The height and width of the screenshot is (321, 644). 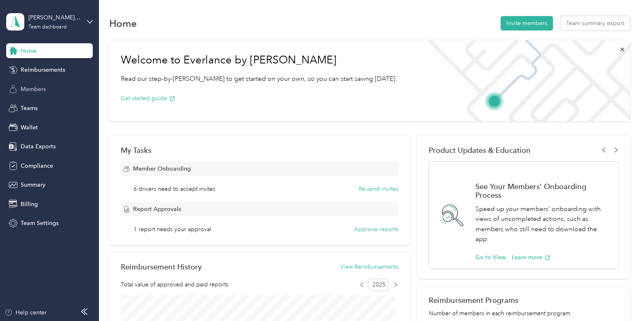 I want to click on span: Teams, so click(x=29, y=108).